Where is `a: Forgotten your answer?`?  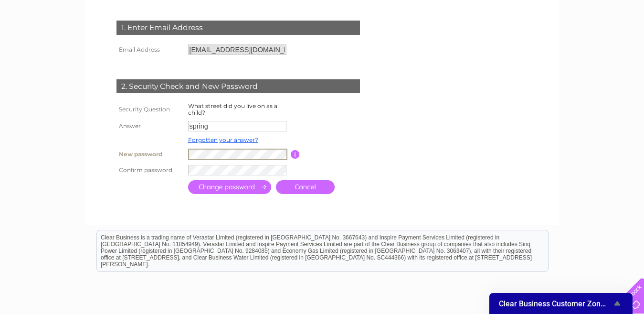
a: Forgotten your answer? is located at coordinates (223, 140).